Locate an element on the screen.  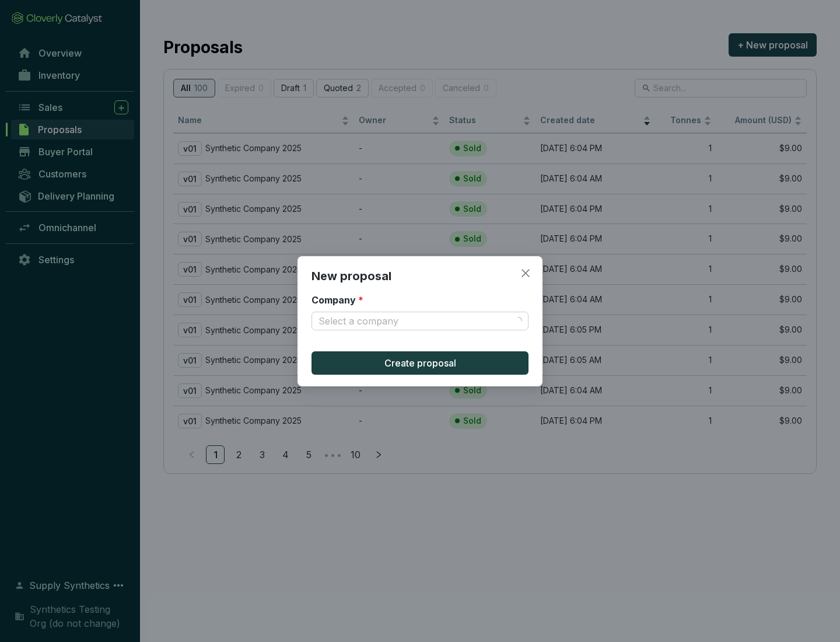
span: Close is located at coordinates (526, 273).